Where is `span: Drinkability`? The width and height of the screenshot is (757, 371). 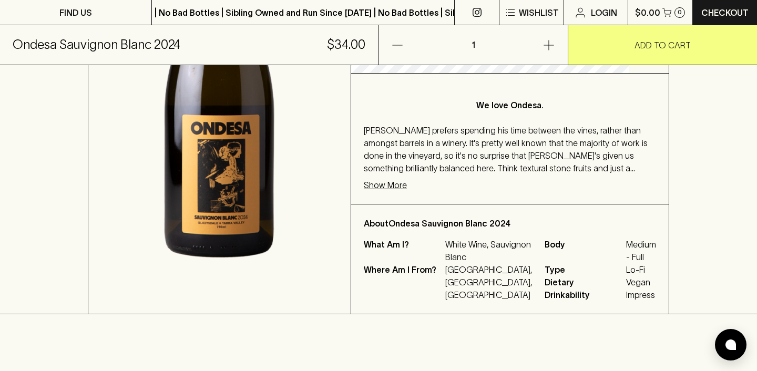
span: Drinkability is located at coordinates (584, 295).